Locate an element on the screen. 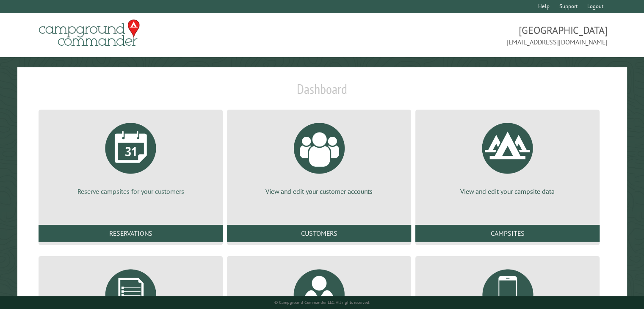  p: View and edit your customer accounts is located at coordinates (319, 191).